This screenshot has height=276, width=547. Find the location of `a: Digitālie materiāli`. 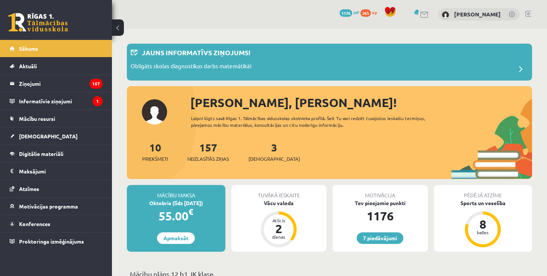

a: Digitālie materiāli is located at coordinates (56, 154).